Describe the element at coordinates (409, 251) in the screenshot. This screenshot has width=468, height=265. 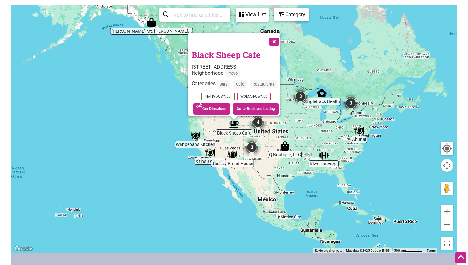
I see `button: Map Scale: 500 km per 52 pixels` at that location.